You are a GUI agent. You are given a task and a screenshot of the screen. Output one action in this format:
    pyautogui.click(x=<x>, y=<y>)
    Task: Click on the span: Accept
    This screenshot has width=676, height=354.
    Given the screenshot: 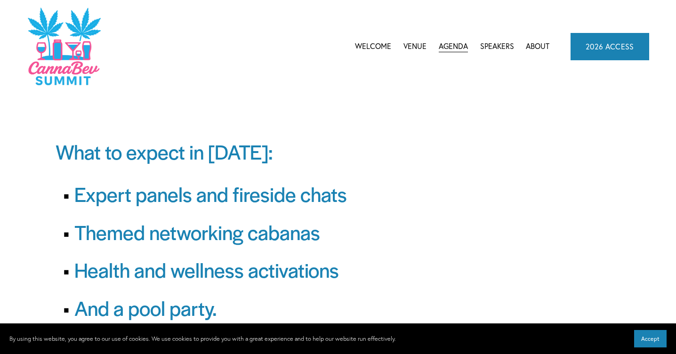 What is the action you would take?
    pyautogui.click(x=650, y=339)
    